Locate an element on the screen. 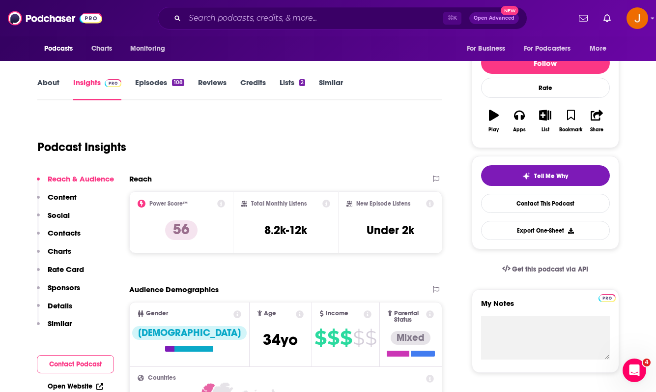  span: Age is located at coordinates (270, 313).